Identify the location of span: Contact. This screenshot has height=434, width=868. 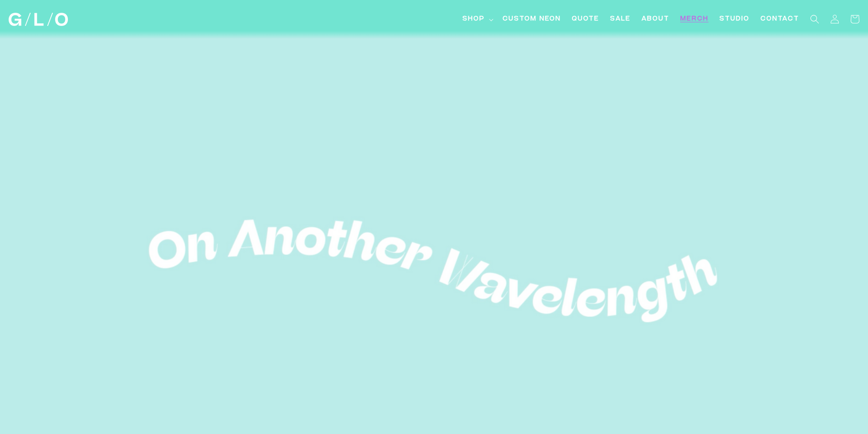
(779, 19).